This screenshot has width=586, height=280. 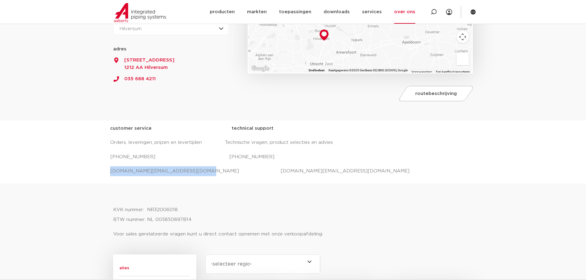 What do you see at coordinates (293, 234) in the screenshot?
I see `p: Voor sales gerelateerde vragen kunt u direct contact opnemen met onze verkoopafdeling:` at bounding box center [293, 234].